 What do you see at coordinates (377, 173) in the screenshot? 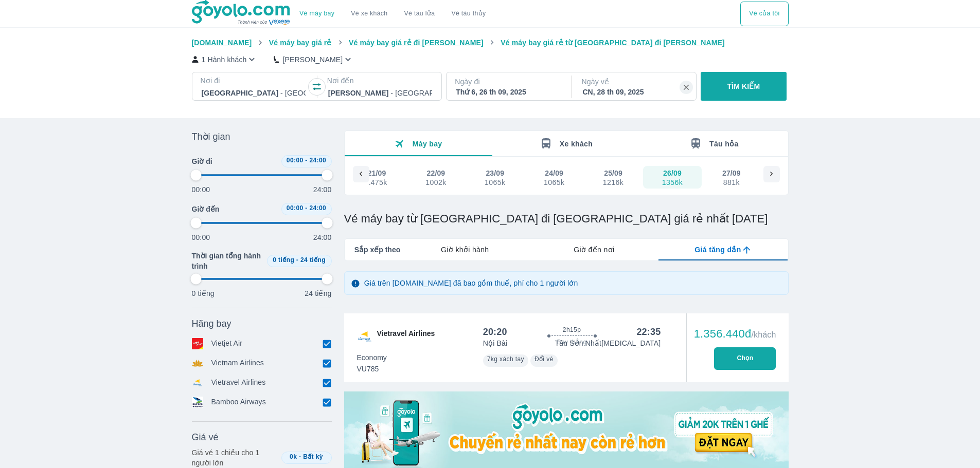
I see `div: 21/09` at bounding box center [377, 173].